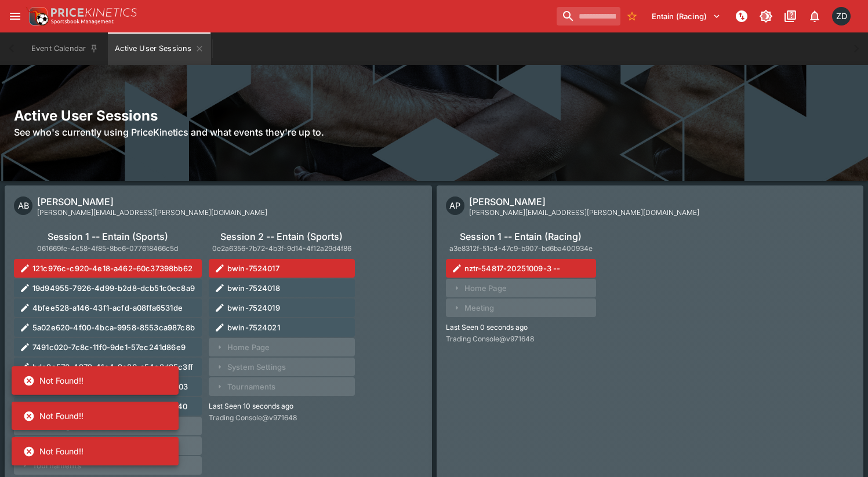 The image size is (868, 477). I want to click on span: Last Seen 10 seconds ago, so click(282, 407).